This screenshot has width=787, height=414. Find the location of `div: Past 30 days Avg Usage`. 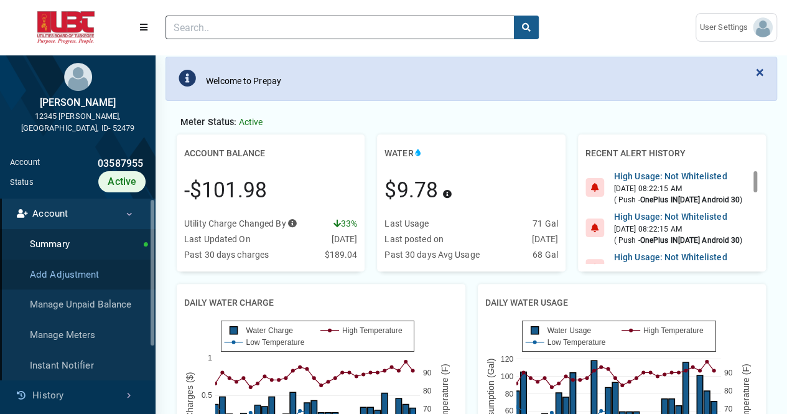

div: Past 30 days Avg Usage is located at coordinates (432, 254).